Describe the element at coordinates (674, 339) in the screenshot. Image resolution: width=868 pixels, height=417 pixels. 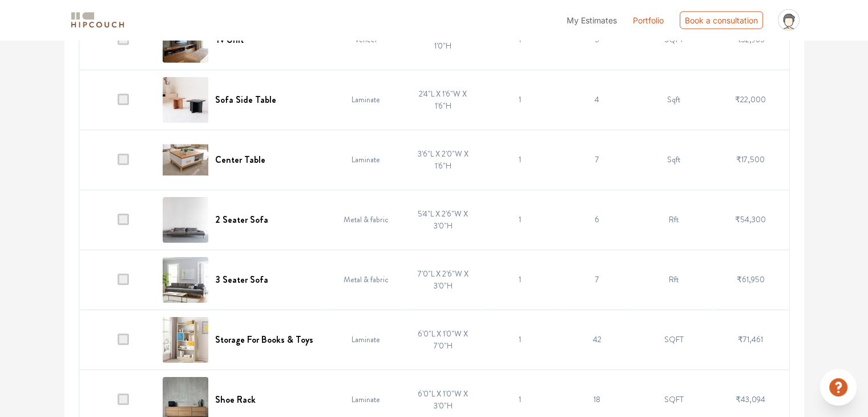
I see `td: SQFT` at that location.